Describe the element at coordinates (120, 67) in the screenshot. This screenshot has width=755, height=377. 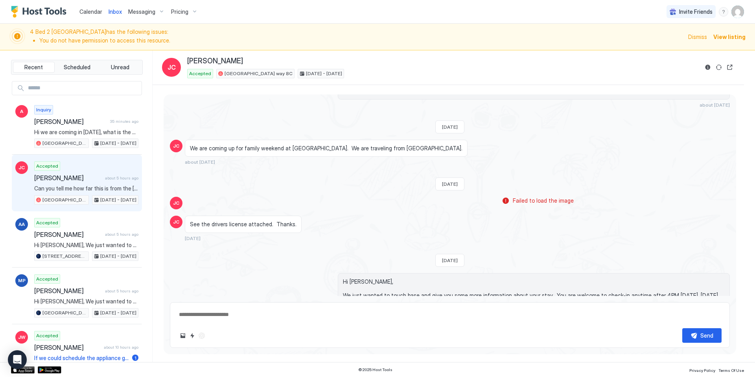
I see `button: Unread` at that location.